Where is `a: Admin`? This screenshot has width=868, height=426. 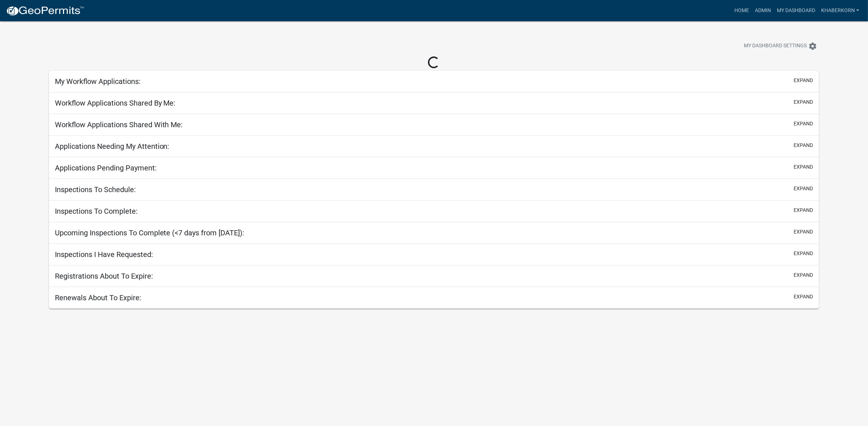
a: Admin is located at coordinates (763, 11).